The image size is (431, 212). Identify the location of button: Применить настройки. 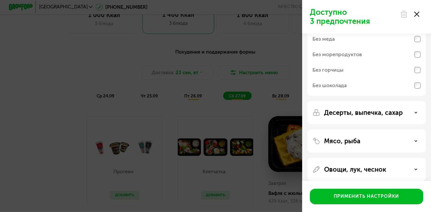
(366, 196).